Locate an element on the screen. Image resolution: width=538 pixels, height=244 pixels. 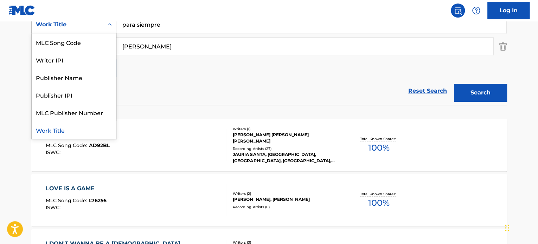
a: Log In is located at coordinates (508, 11).